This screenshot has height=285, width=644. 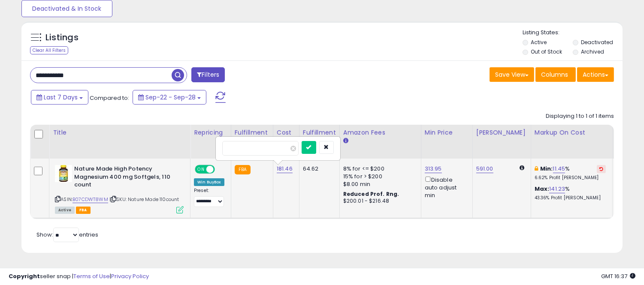 What do you see at coordinates (252, 133) in the screenshot?
I see `div: Fulfillment` at bounding box center [252, 133].